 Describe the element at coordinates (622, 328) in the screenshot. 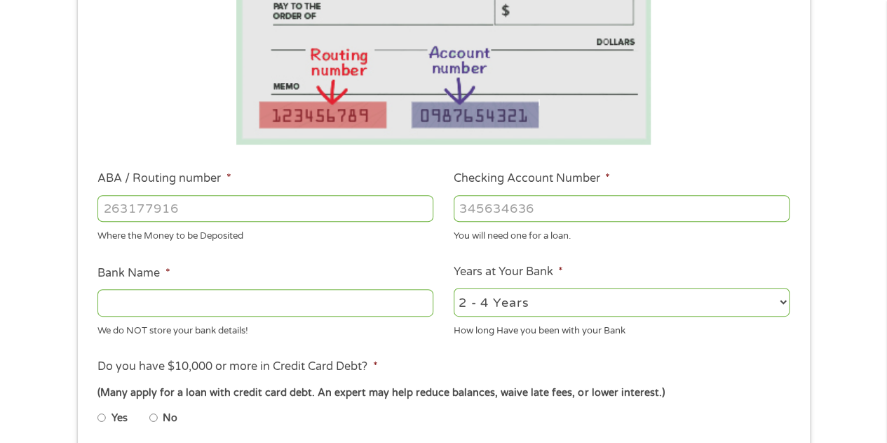

I see `div: How long Have you been with your Bank` at that location.